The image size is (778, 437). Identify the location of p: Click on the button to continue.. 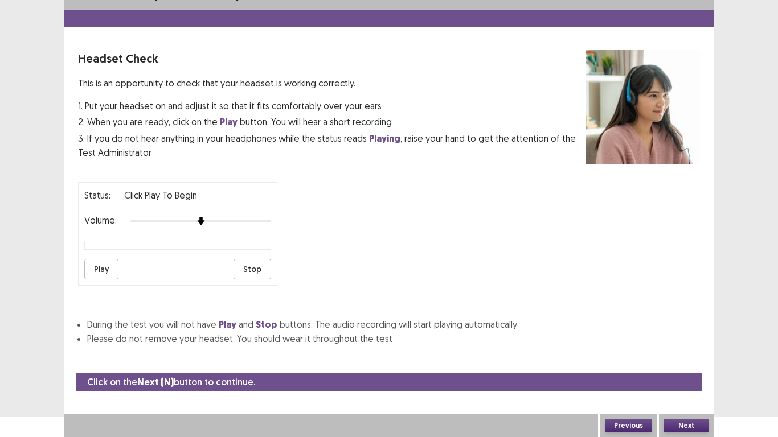
(171, 382).